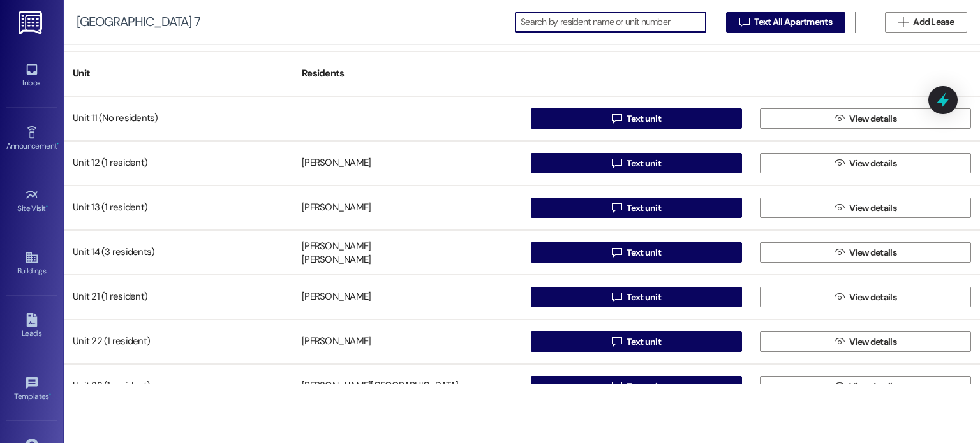  What do you see at coordinates (178, 208) in the screenshot?
I see `div: Unit 13 (1 resident)` at bounding box center [178, 208].